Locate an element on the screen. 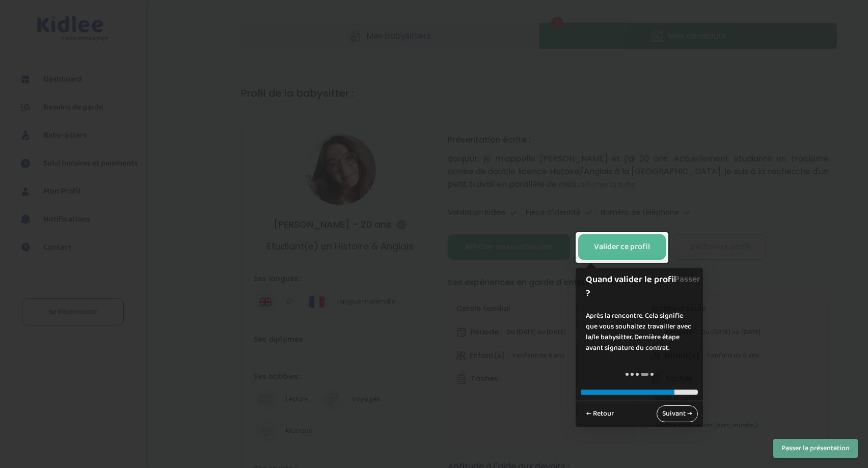 The height and width of the screenshot is (468, 868). h1: Quand valider le profil ? is located at coordinates (634, 286).